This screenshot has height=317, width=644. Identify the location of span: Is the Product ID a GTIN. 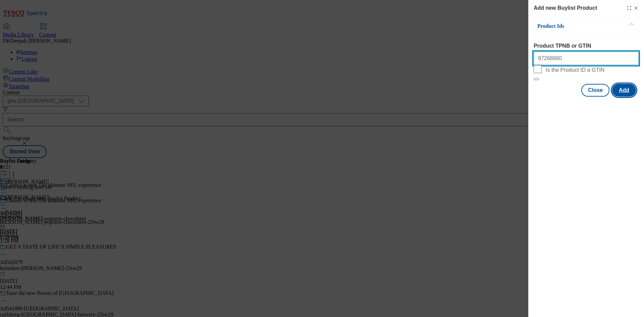
(575, 70).